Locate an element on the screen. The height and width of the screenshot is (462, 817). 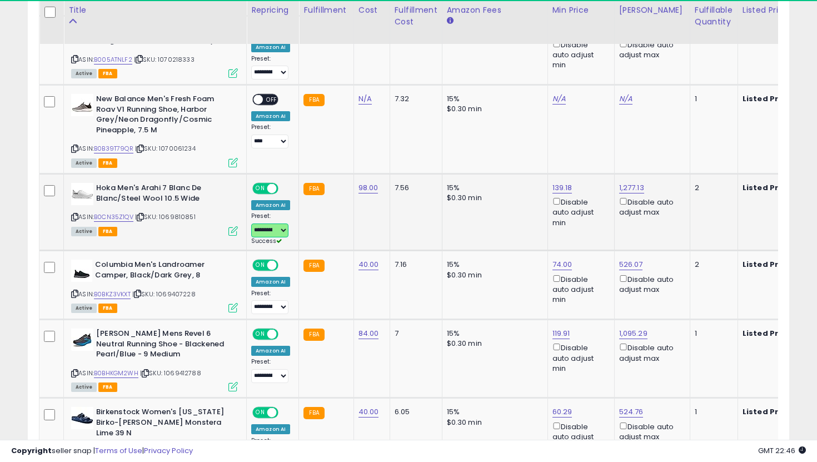
span: Success is located at coordinates (266, 241).